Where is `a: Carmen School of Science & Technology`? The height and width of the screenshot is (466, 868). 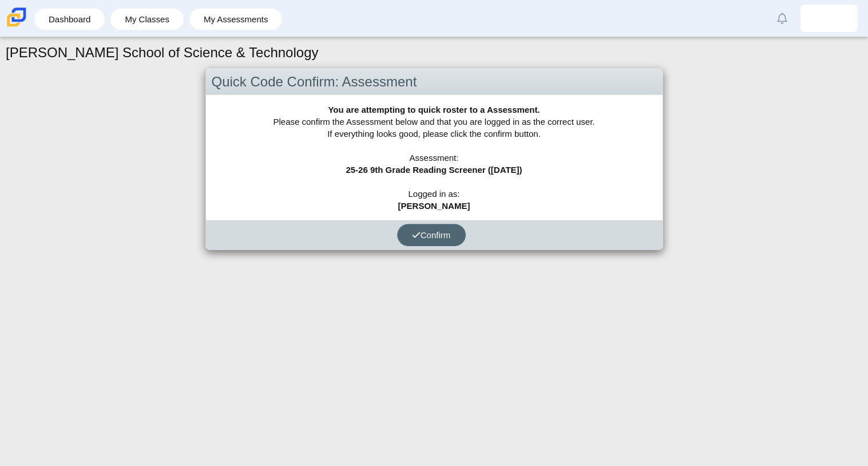 a: Carmen School of Science & Technology is located at coordinates (16, 26).